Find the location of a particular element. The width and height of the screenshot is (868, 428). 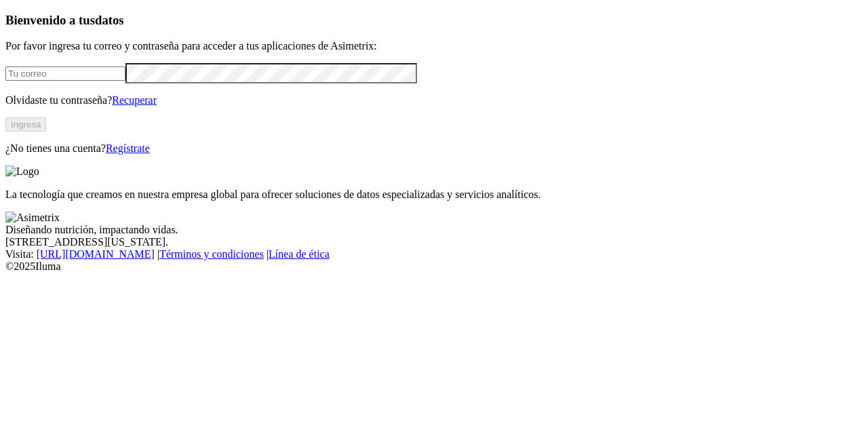

img: Asimetrix is located at coordinates (32, 217).